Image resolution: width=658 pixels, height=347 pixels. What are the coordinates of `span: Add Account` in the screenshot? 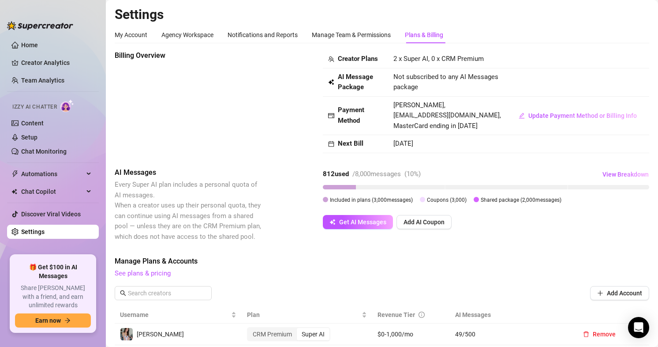 It's located at (625, 293).